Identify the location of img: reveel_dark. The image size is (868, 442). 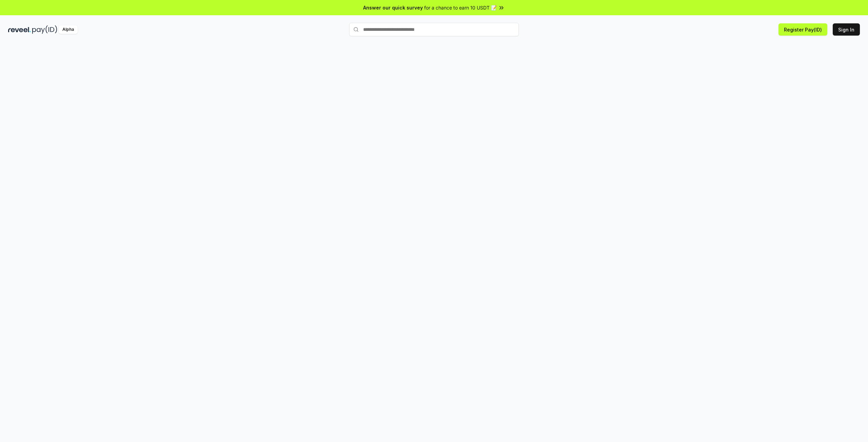
(20, 29).